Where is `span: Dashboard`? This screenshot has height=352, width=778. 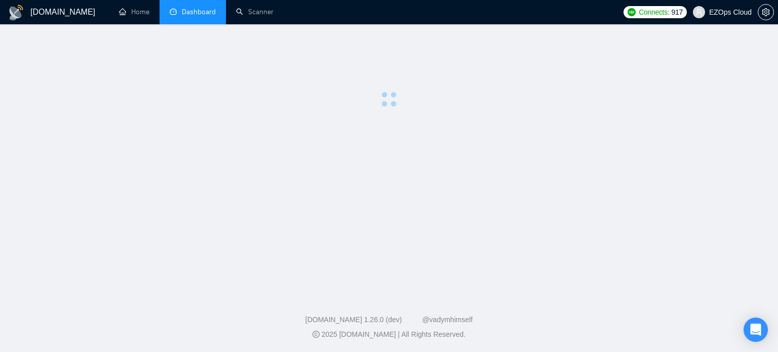 span: Dashboard is located at coordinates (199, 12).